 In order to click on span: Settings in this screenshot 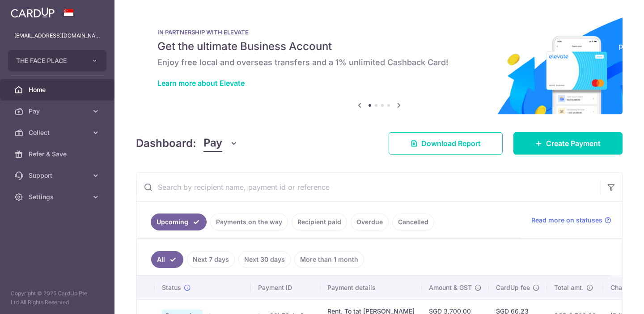, I will do `click(58, 197)`.